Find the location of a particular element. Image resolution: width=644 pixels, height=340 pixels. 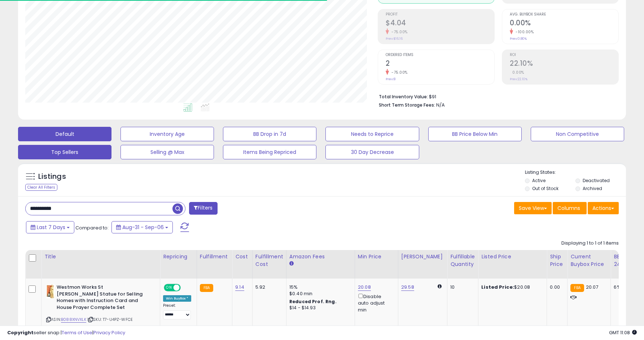

small: Prev: 8 is located at coordinates (390, 79).